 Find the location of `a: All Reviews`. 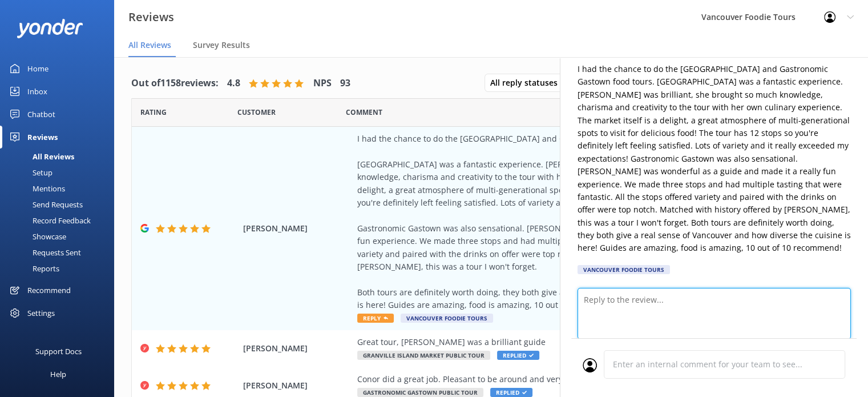

a: All Reviews is located at coordinates (61, 157).